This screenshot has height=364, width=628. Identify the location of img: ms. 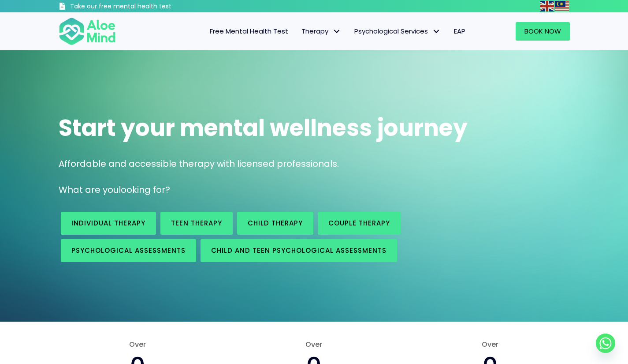
(562, 6).